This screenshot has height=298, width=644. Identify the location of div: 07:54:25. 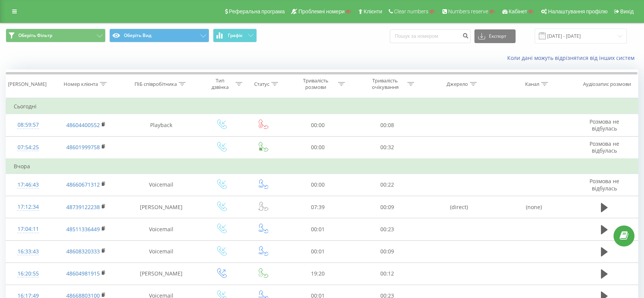
(28, 147).